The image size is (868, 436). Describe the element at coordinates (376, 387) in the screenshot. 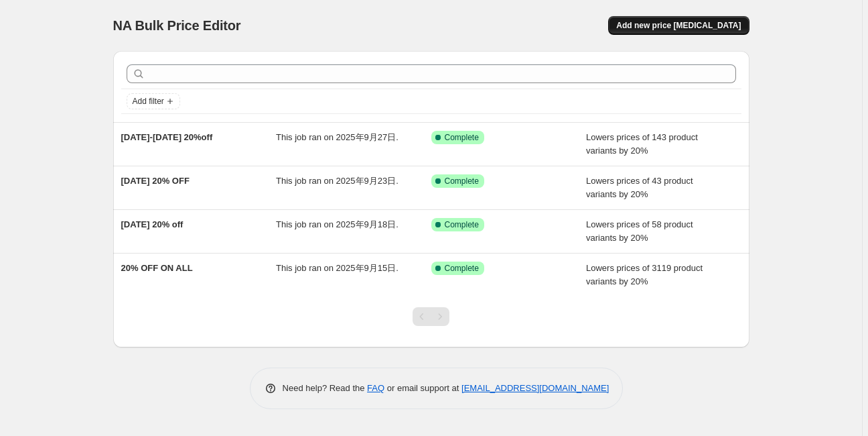

I see `a: FAQ` at that location.